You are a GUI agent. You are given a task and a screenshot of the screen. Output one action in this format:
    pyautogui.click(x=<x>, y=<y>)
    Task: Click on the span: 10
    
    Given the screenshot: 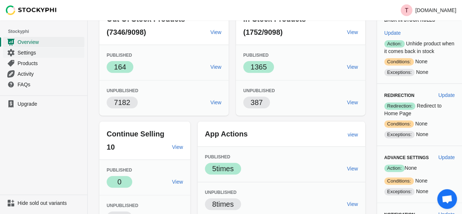 What is the action you would take?
    pyautogui.click(x=111, y=147)
    